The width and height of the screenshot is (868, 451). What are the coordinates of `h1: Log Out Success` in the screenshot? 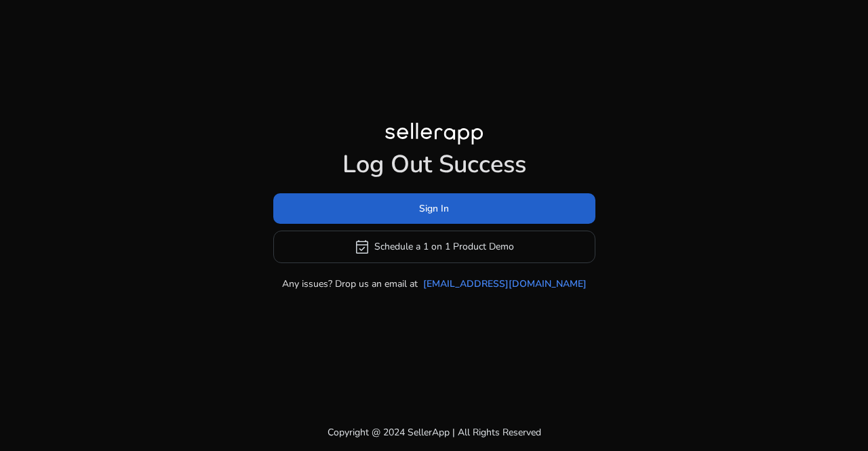 It's located at (434, 164).